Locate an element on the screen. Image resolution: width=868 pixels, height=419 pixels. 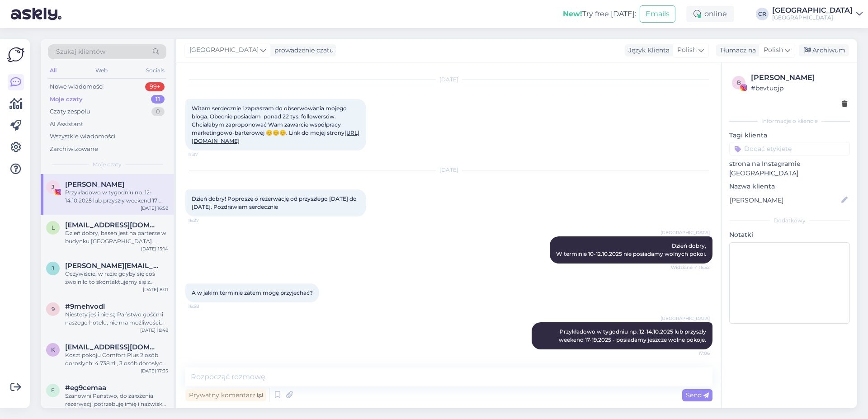
div: Przykładowo w tygodniu np. 12-14.10.2025 lub przyszły weekend 17-19.2025 - posiadamy jeszcze woln... is located at coordinates (117, 197).